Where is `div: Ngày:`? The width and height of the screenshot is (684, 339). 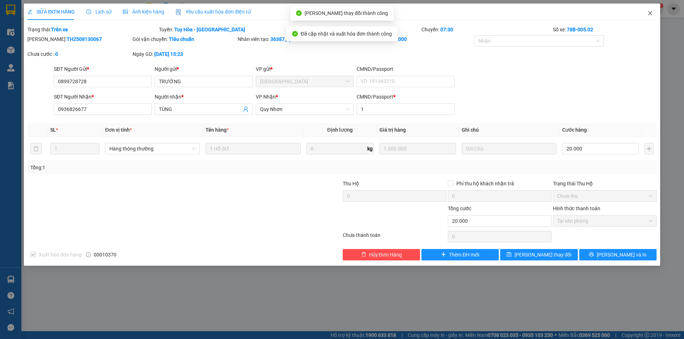
div: Ngày: is located at coordinates (355, 30).